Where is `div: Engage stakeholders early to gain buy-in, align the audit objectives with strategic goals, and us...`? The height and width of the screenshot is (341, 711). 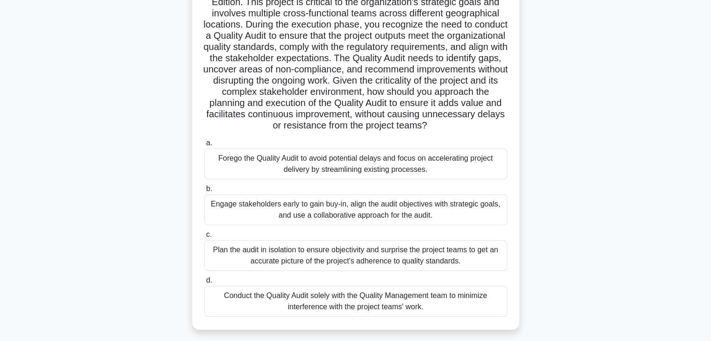
div: Engage stakeholders early to gain buy-in, align the audit objectives with strategic goals, and us... is located at coordinates (356, 210).